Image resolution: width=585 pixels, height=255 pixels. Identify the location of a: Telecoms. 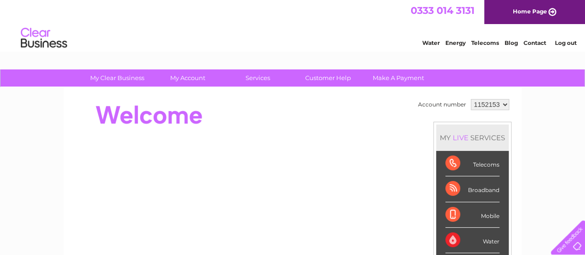
(485, 43).